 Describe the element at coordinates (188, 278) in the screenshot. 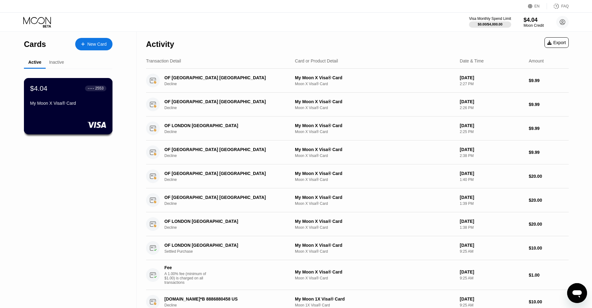

I see `div: A 1.00% fee (minimum of $1.00) is charged on all transactions` at that location.